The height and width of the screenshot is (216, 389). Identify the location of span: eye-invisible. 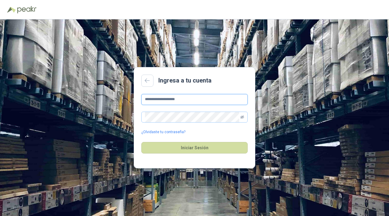
(242, 117).